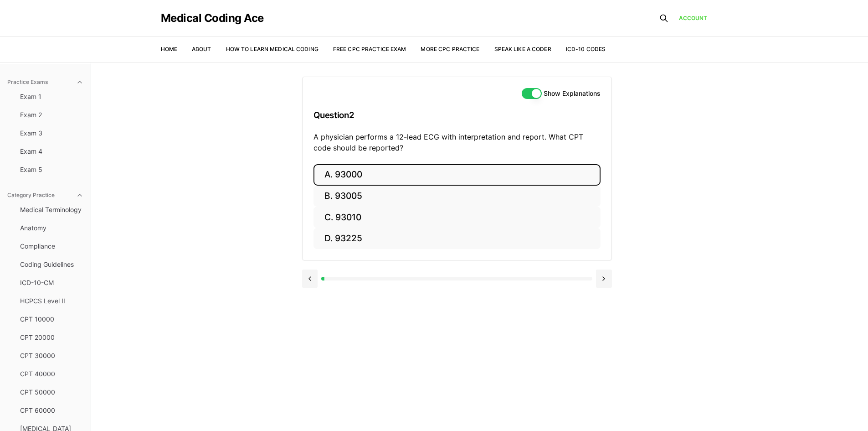  Describe the element at coordinates (51, 337) in the screenshot. I see `span: CPT 20000` at that location.